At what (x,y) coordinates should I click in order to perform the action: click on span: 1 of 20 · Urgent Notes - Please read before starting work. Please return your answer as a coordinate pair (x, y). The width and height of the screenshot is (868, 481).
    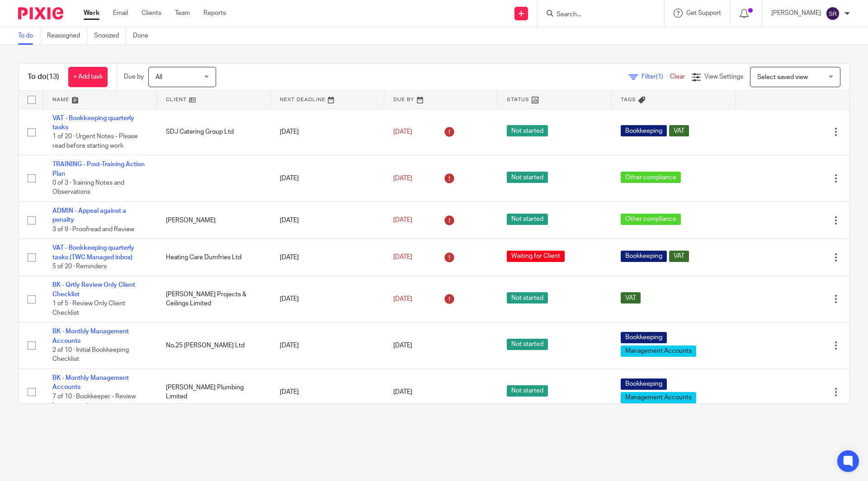
    Looking at the image, I should click on (95, 141).